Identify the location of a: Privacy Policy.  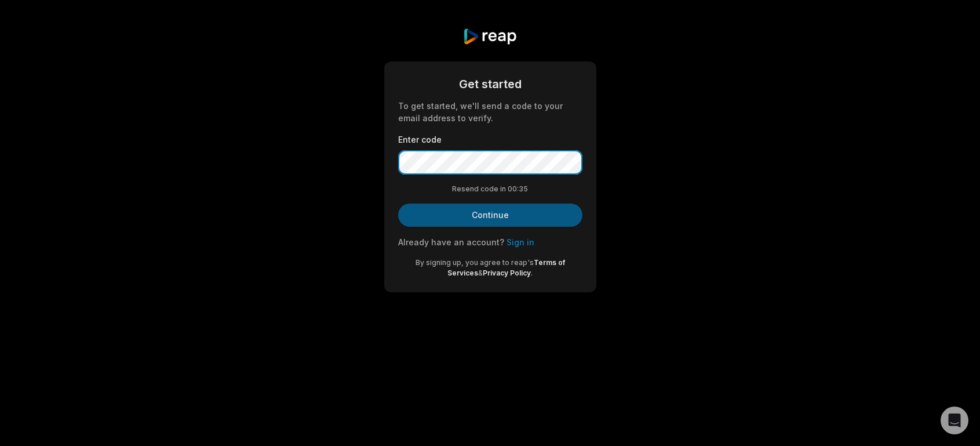
(506, 272).